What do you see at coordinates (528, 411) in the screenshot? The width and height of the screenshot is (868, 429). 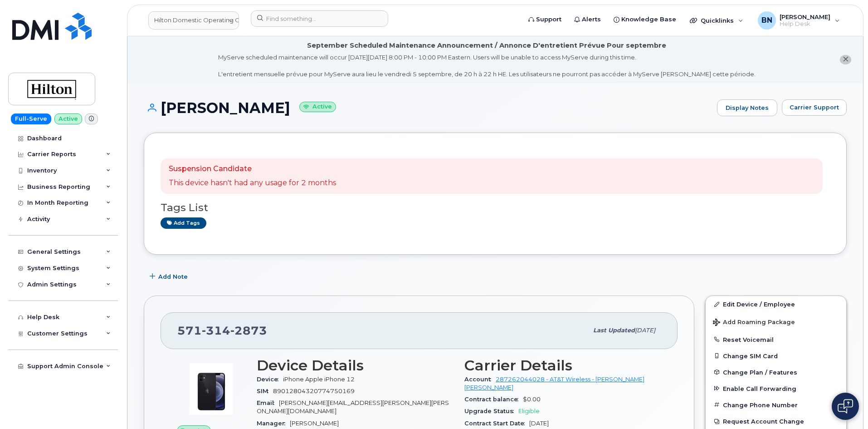 I see `span: Eligible` at bounding box center [528, 411].